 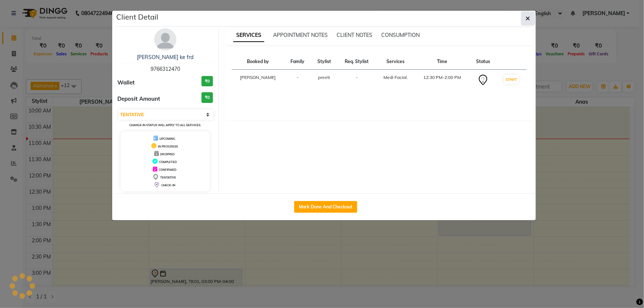 What do you see at coordinates (166, 39) in the screenshot?
I see `img: avatar` at bounding box center [166, 39].